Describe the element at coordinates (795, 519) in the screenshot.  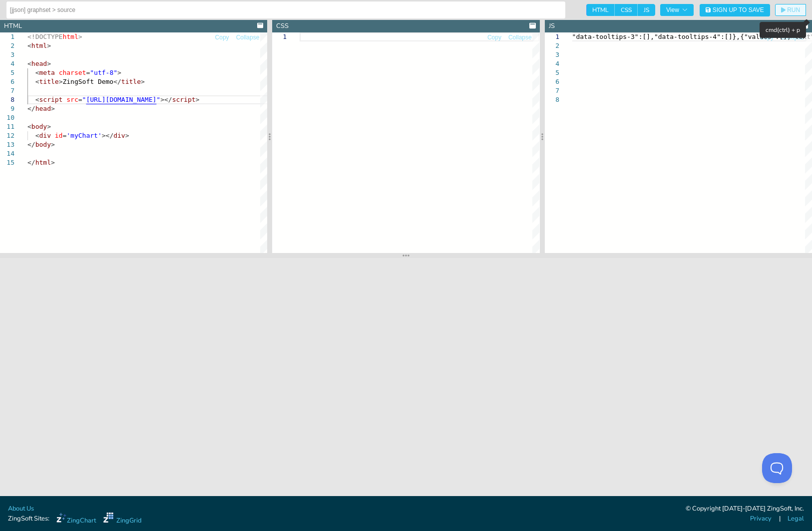
I see `a: Legal` at that location.